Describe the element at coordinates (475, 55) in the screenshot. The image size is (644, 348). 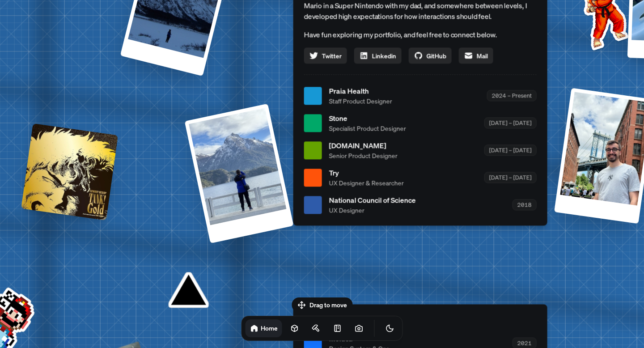
I see `a: Mail` at that location.